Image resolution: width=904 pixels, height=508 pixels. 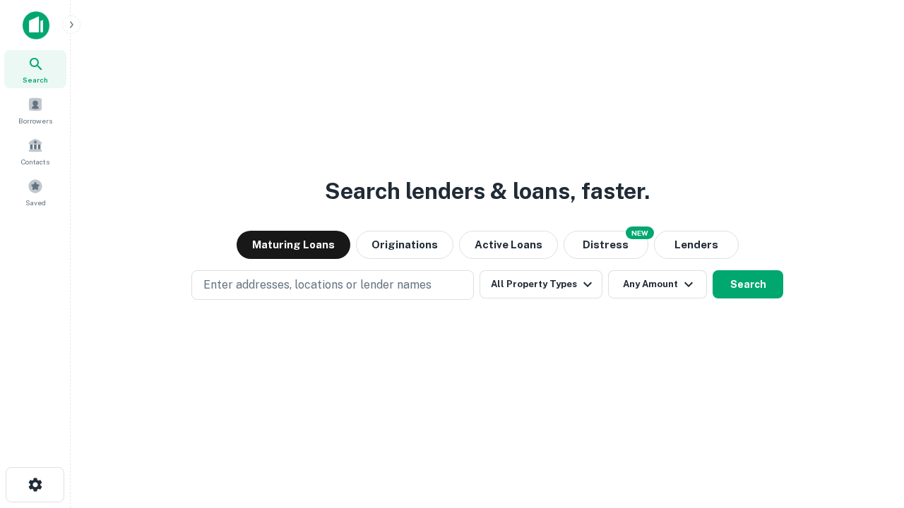 What do you see at coordinates (657, 284) in the screenshot?
I see `button: Any Amount` at bounding box center [657, 284].